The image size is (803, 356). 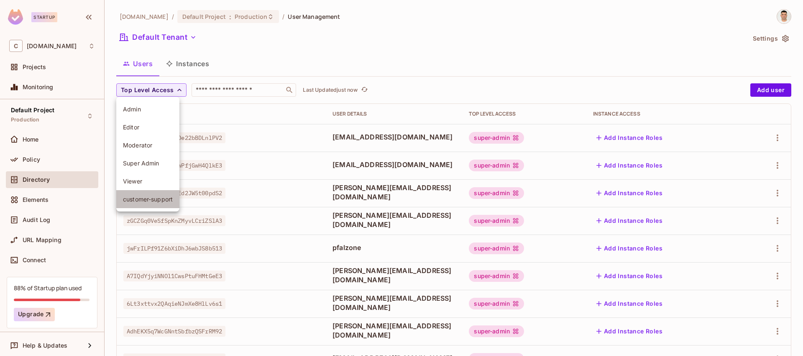 I want to click on span: Admin, so click(x=148, y=109).